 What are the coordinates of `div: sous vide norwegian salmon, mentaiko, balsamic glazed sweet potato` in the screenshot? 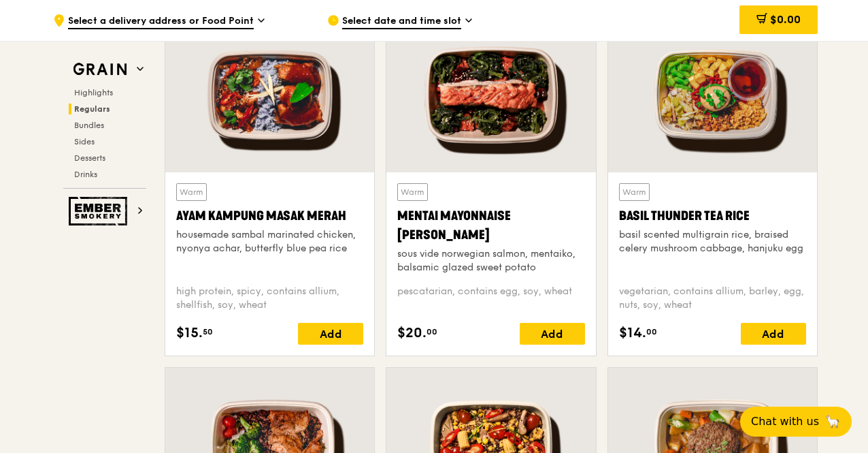 It's located at (490, 261).